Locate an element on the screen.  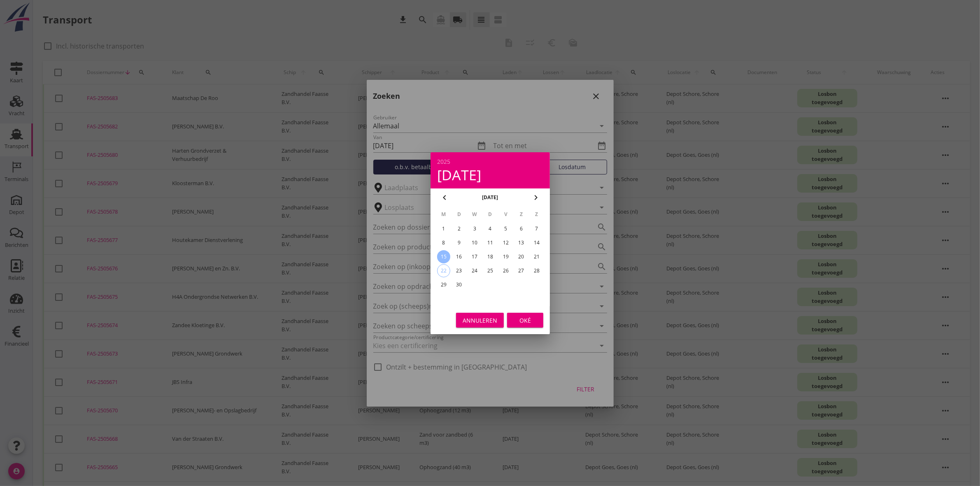
div: 16 is located at coordinates (459, 257).